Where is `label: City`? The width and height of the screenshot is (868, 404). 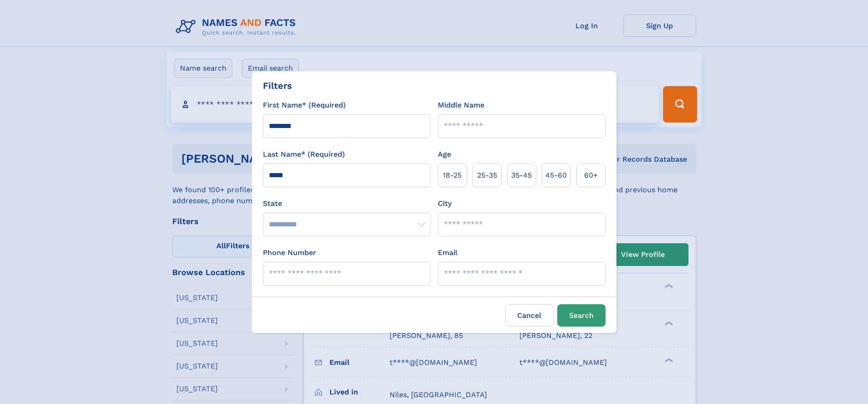
label: City is located at coordinates (444, 204).